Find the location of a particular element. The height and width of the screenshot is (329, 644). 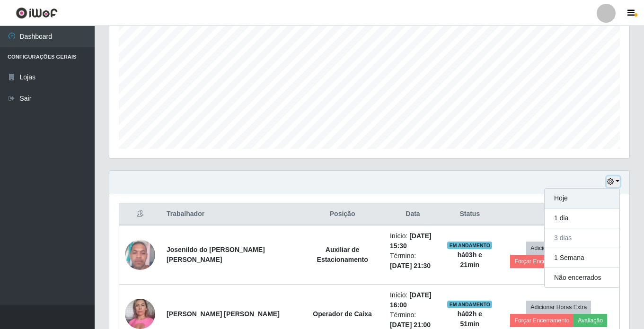

strong: Auxiliar de Estacionamento is located at coordinates (343, 254).